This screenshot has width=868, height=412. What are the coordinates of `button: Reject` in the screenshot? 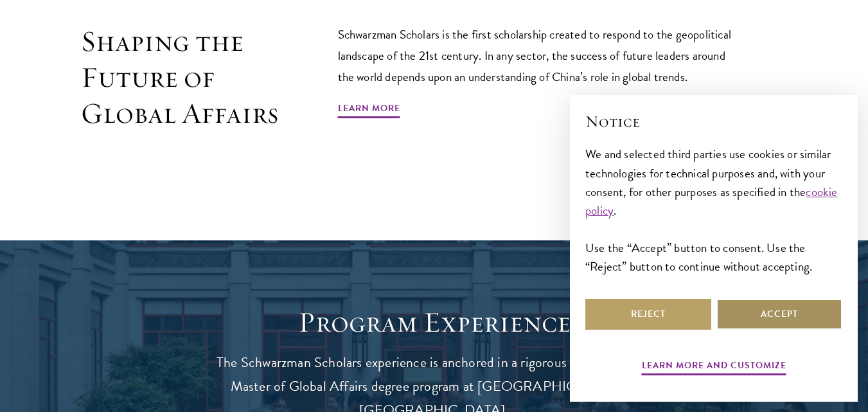 It's located at (649, 315).